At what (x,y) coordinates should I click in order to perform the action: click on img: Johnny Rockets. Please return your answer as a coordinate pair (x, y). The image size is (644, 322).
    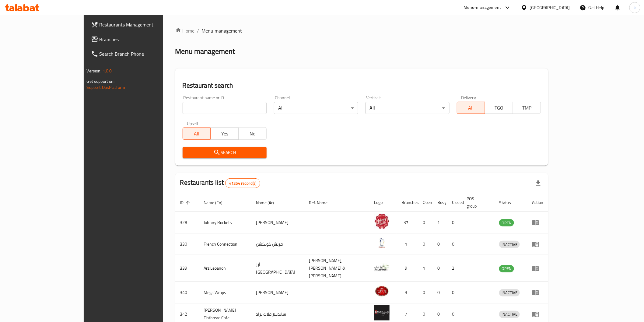
    Looking at the image, I should click on (382, 221).